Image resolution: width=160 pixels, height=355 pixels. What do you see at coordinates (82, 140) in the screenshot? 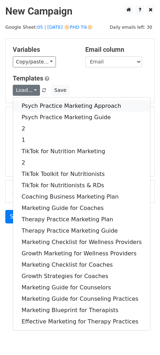
I see `a: 1` at bounding box center [82, 140].